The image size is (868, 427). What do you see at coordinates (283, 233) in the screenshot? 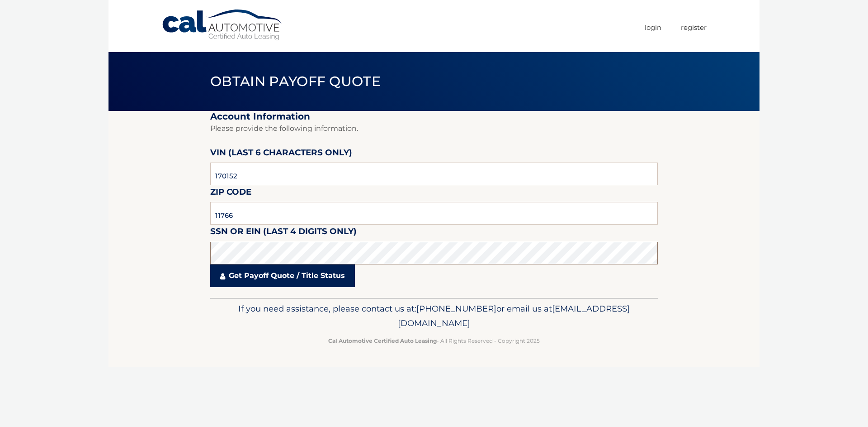
I see `label: SSN or EIN (last 4 digits only)` at bounding box center [283, 233].